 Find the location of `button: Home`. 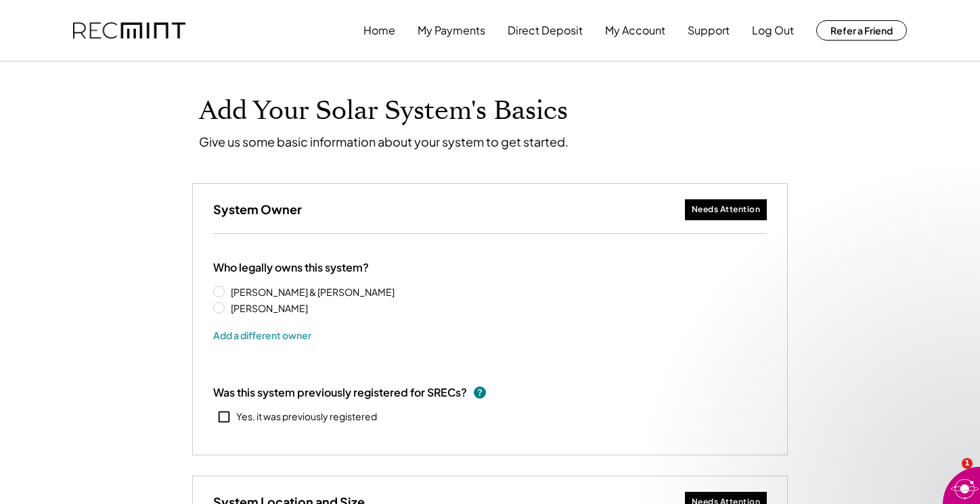

button: Home is located at coordinates (379, 31).